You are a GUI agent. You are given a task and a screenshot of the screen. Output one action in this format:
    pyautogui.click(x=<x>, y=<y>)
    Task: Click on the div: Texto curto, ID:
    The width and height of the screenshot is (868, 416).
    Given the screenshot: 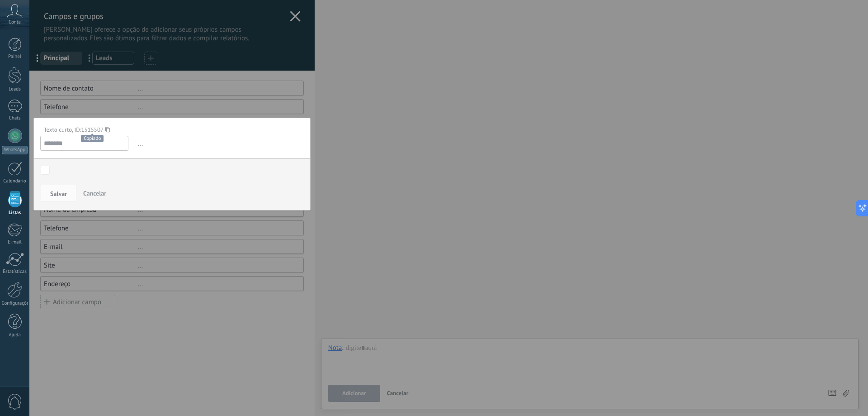 What is the action you would take?
    pyautogui.click(x=169, y=129)
    